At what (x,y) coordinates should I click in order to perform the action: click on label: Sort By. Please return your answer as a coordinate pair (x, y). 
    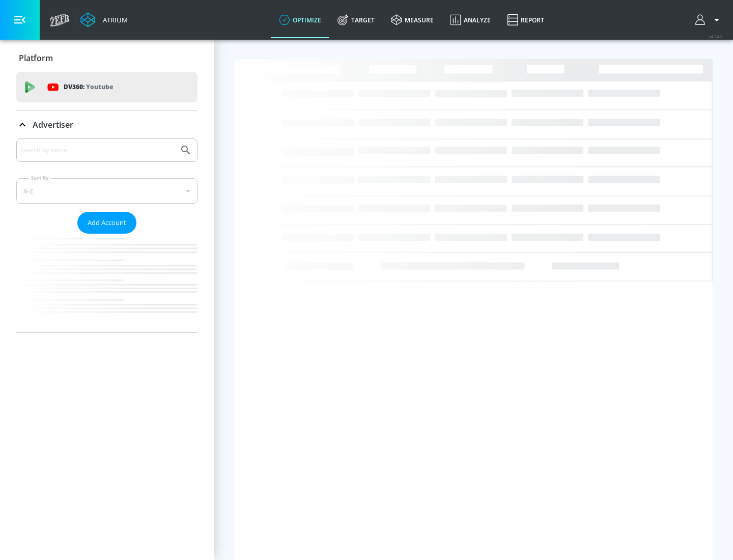
    Looking at the image, I should click on (40, 177).